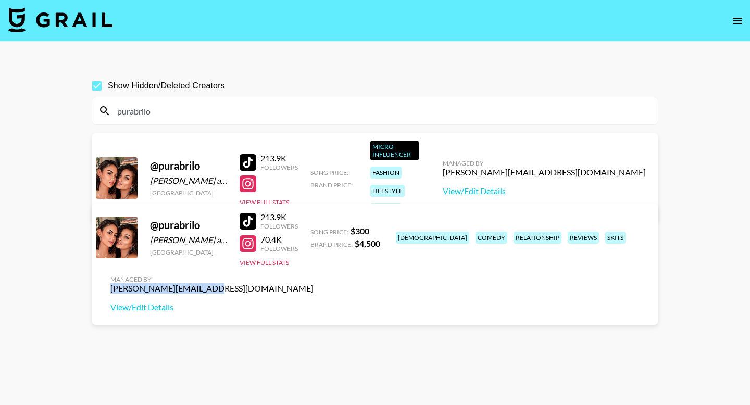 The height and width of the screenshot is (405, 750). I want to click on div: lifestyle, so click(387, 191).